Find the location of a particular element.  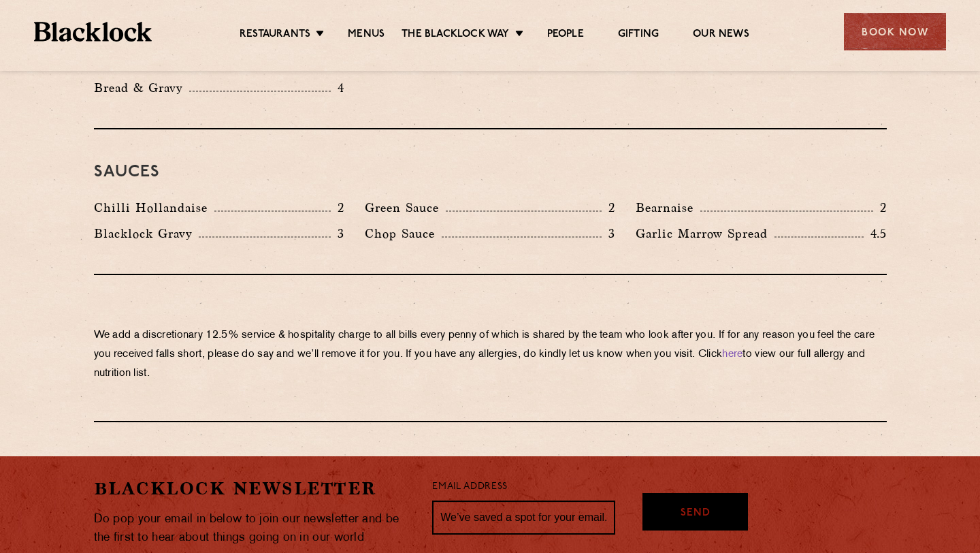

p: We add a discretionary 12.5% service & hospitality charge to all bills every penny of which is sh... is located at coordinates (490, 355).